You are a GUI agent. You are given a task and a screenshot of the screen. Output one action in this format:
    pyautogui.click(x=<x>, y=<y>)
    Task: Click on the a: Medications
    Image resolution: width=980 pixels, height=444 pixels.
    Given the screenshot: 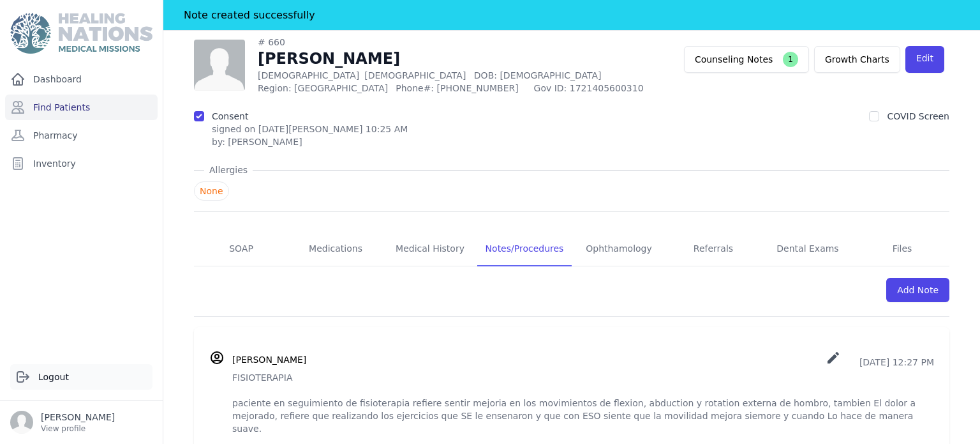 What is the action you would take?
    pyautogui.click(x=336, y=249)
    